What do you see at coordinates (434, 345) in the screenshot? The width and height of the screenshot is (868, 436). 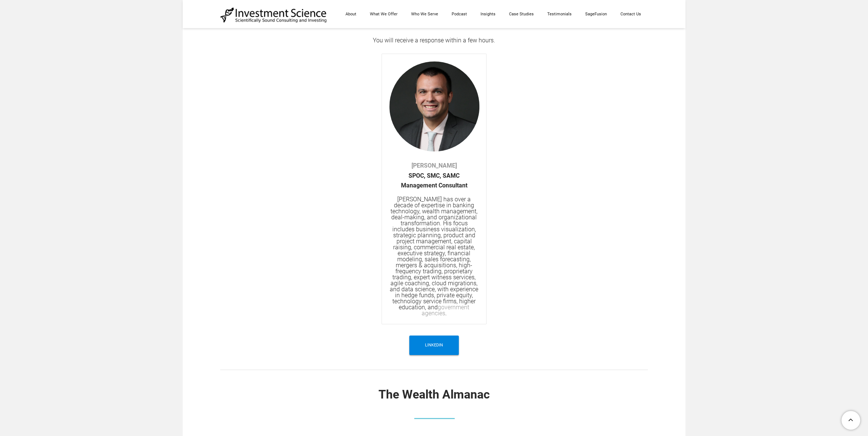 I see `a: LinkedIn` at bounding box center [434, 345].